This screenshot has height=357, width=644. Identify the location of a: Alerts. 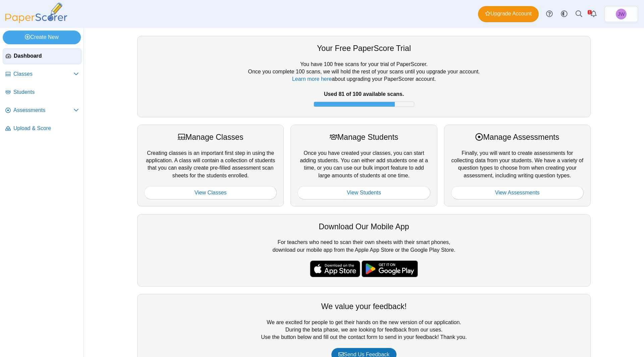
(594, 14).